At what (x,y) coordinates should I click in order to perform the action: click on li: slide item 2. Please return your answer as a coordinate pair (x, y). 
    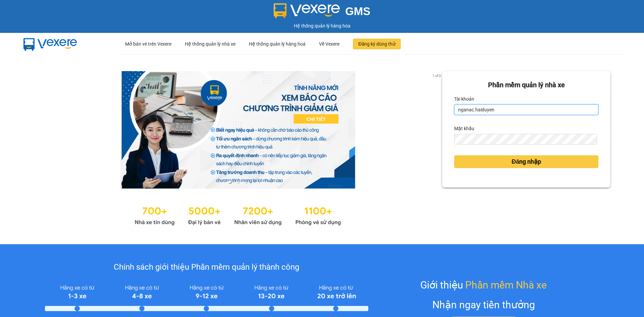
    Looking at the image, I should click on (238, 182).